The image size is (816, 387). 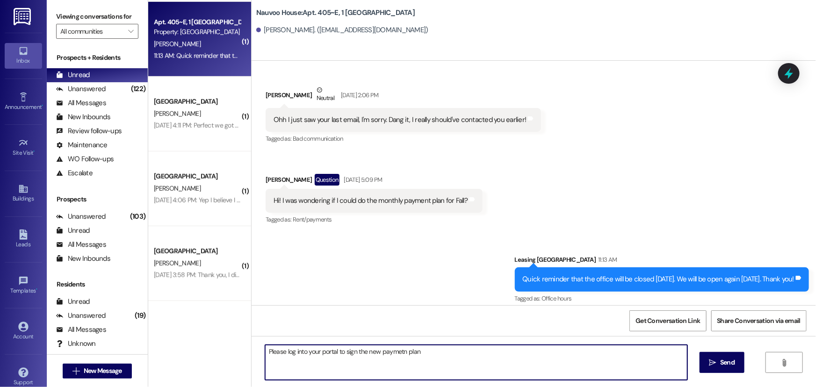 I want to click on div: Maintenance, so click(x=82, y=145).